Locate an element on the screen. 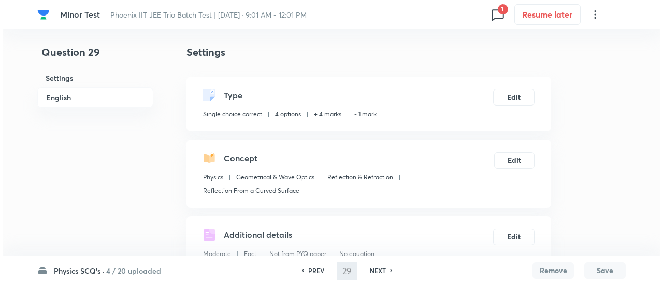  button: Save is located at coordinates (602, 271).